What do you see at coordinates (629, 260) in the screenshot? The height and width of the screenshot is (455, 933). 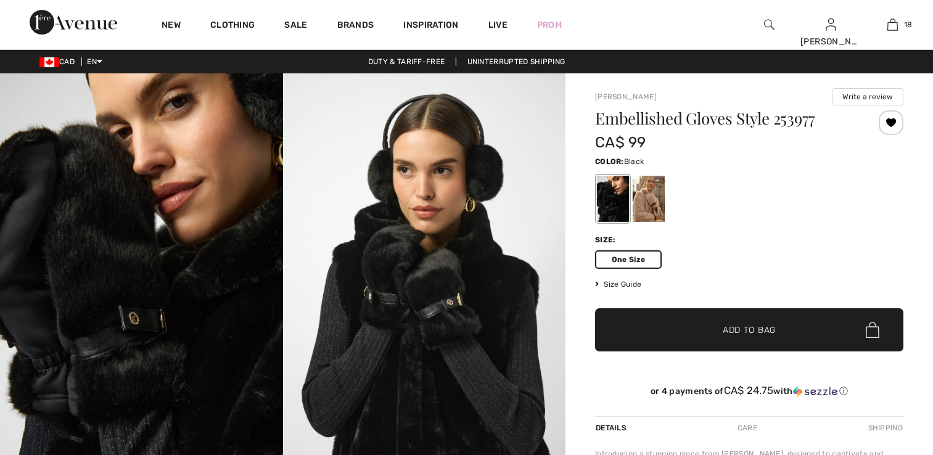 I see `span: One Size` at bounding box center [629, 260].